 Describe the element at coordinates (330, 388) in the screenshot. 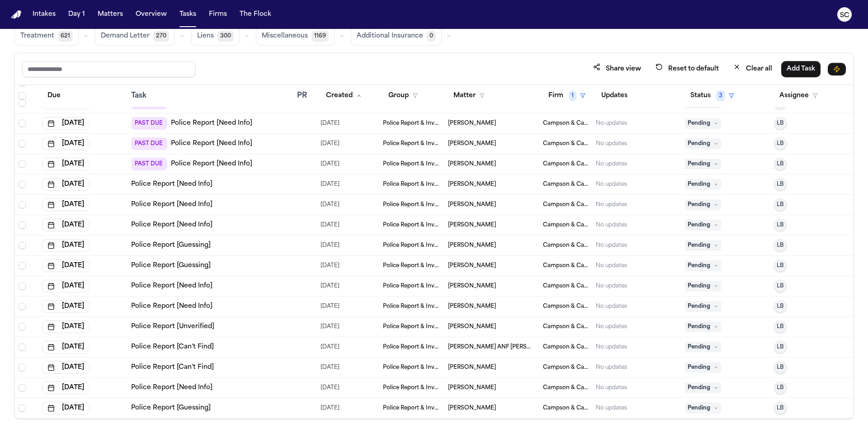

I see `span: 10/8/2025, 6:13:43 PM` at that location.